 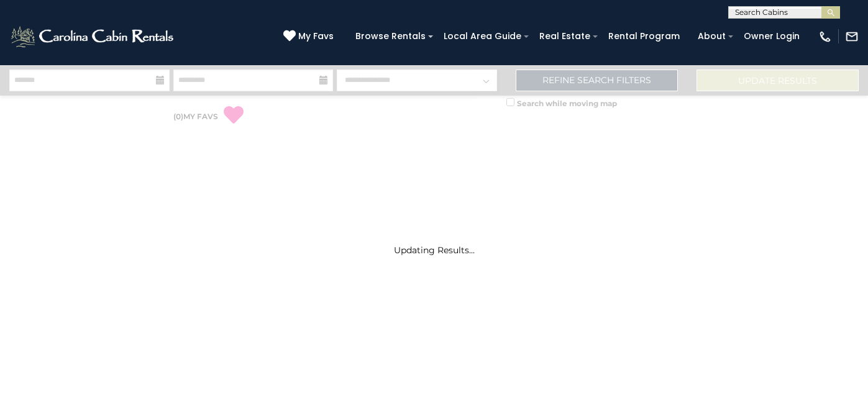 What do you see at coordinates (564, 36) in the screenshot?
I see `a: Real Estate` at bounding box center [564, 36].